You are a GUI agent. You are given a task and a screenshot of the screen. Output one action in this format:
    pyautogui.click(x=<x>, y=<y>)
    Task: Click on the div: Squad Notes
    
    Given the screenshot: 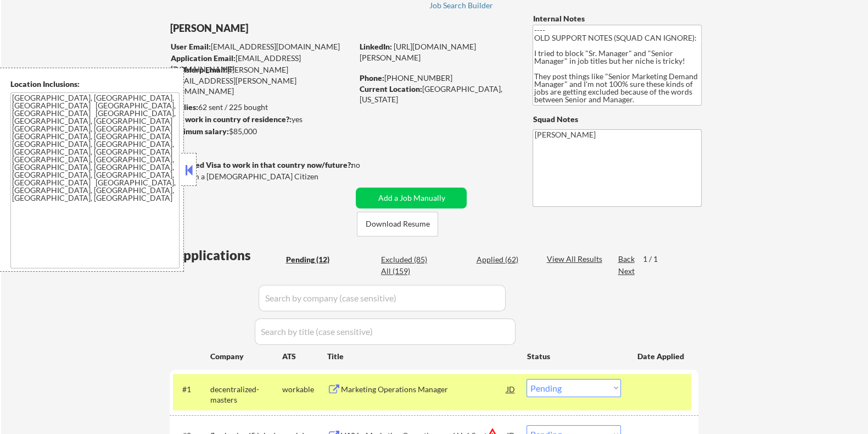 What is the action you would take?
    pyautogui.click(x=617, y=119)
    